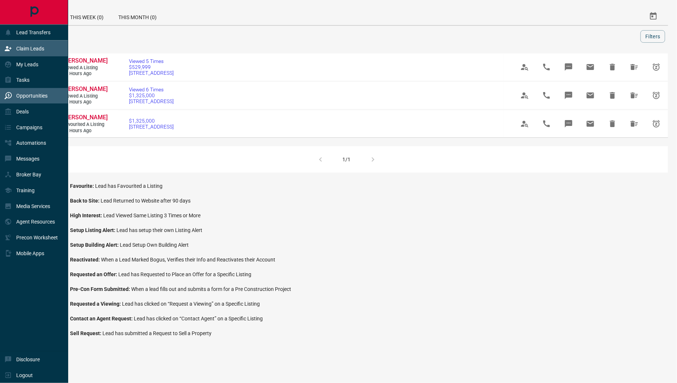  What do you see at coordinates (347, 159) in the screenshot?
I see `div: 1/1` at bounding box center [347, 159].